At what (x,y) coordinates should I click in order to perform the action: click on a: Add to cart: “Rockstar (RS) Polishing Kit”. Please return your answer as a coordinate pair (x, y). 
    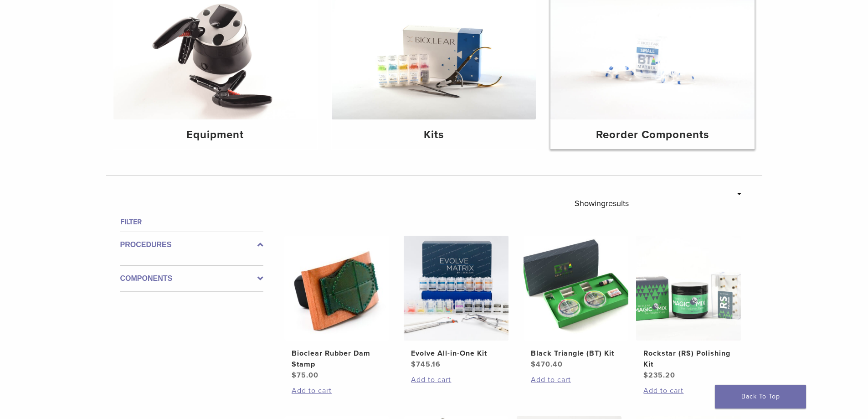
    Looking at the image, I should click on (689, 391).